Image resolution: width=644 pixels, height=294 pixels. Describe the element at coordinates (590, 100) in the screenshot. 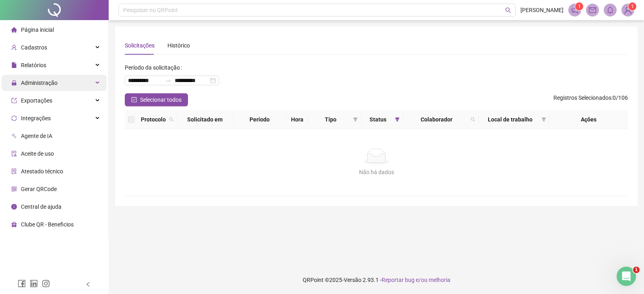

I see `span: : 0 / 106` at that location.